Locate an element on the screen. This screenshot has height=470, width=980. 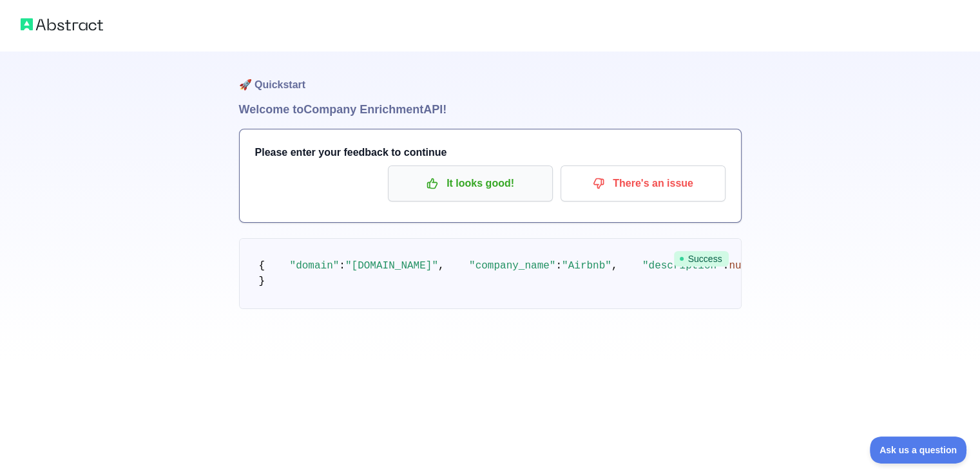
img: Abstract logo is located at coordinates (62, 24).